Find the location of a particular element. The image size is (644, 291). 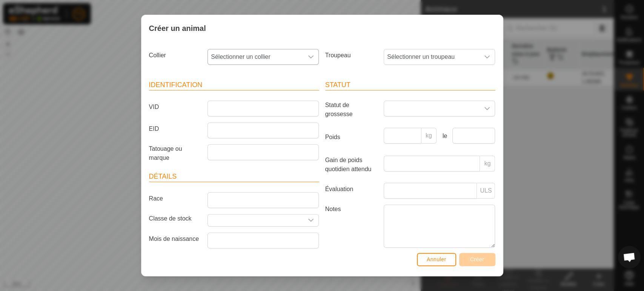

label: EID is located at coordinates (175, 129).